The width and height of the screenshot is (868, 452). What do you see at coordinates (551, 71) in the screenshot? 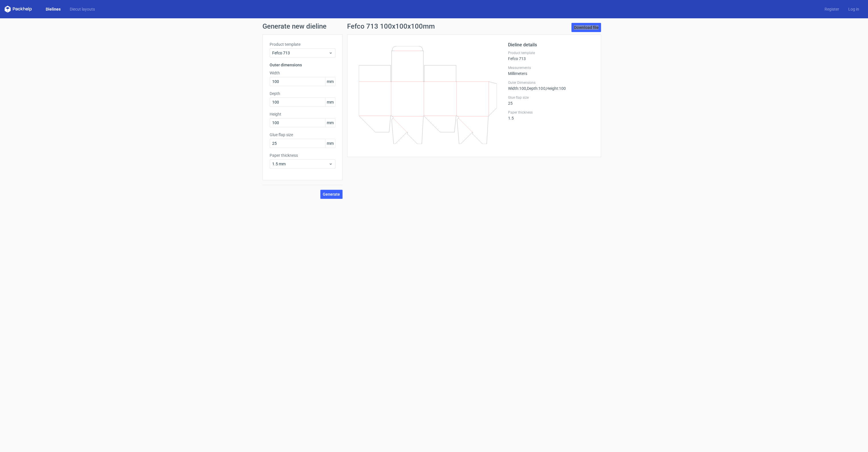
I see `div: Millimeters` at bounding box center [551, 71].